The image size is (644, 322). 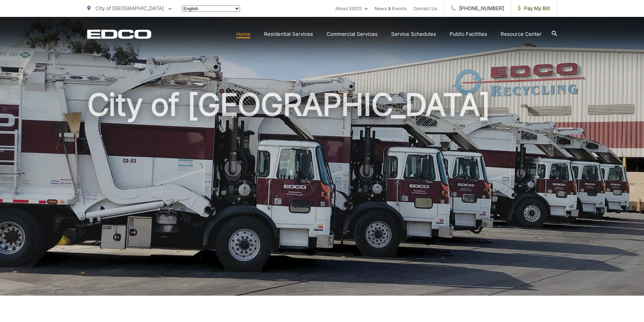 What do you see at coordinates (413, 34) in the screenshot?
I see `a: Service Schedules` at bounding box center [413, 34].